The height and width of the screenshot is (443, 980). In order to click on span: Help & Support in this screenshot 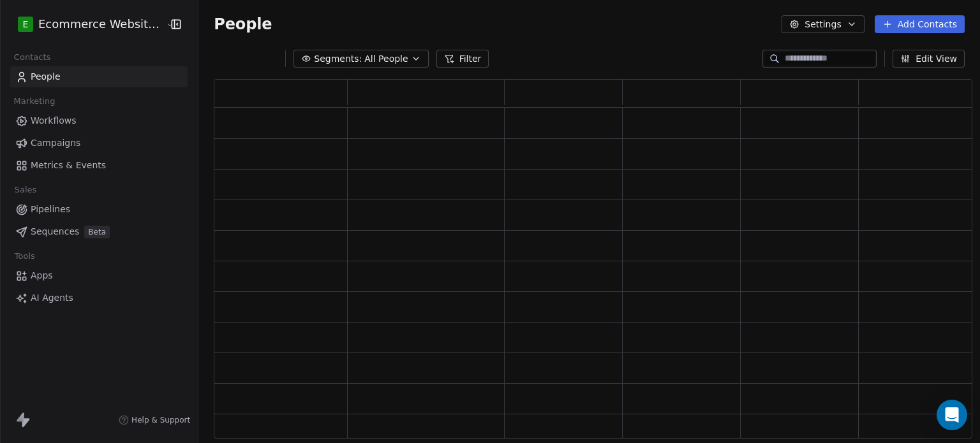, I will do `click(161, 420)`.